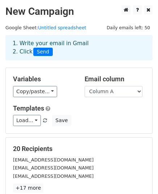  Describe the element at coordinates (79, 48) in the screenshot. I see `div: 1. Write your email in Gmail 2. Click` at that location.